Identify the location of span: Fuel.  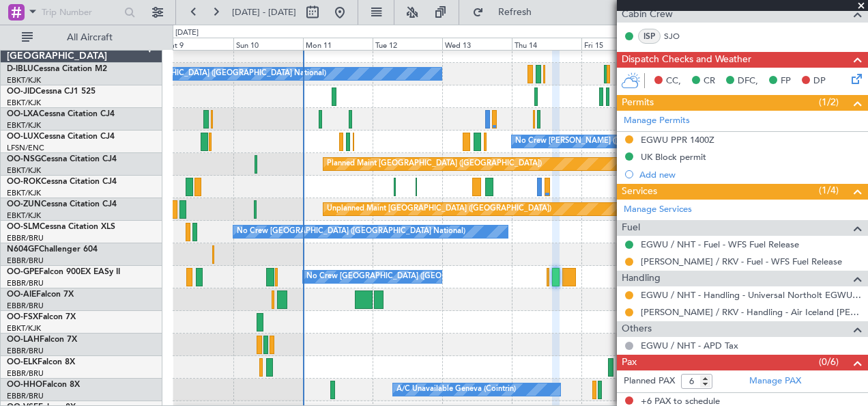
(631, 227).